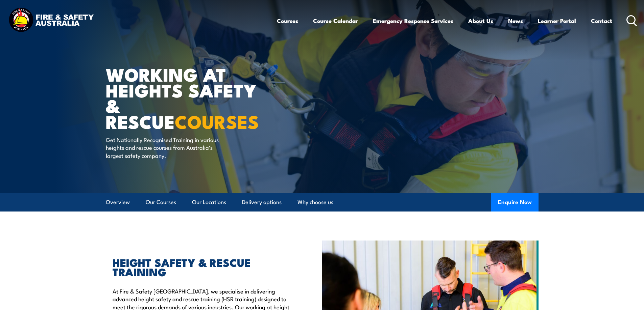  What do you see at coordinates (315, 202) in the screenshot?
I see `a: Why choose us` at bounding box center [315, 202].